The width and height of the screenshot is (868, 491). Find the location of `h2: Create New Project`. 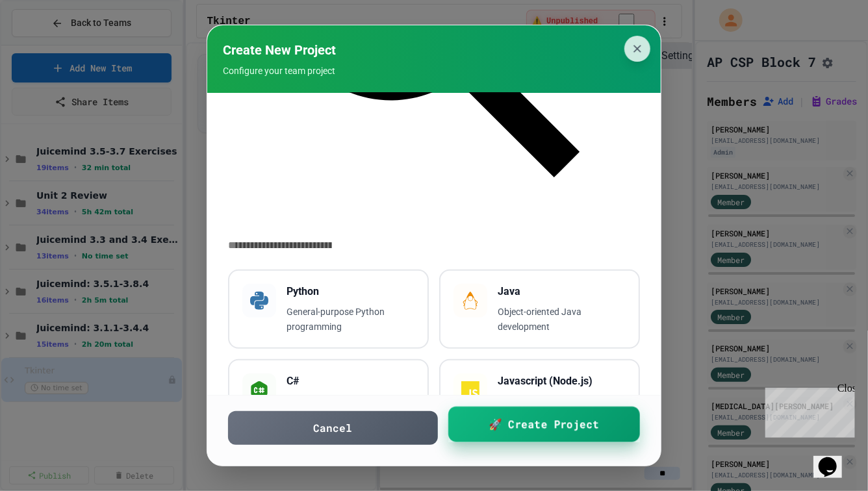

h2: Create New Project is located at coordinates (434, 50).